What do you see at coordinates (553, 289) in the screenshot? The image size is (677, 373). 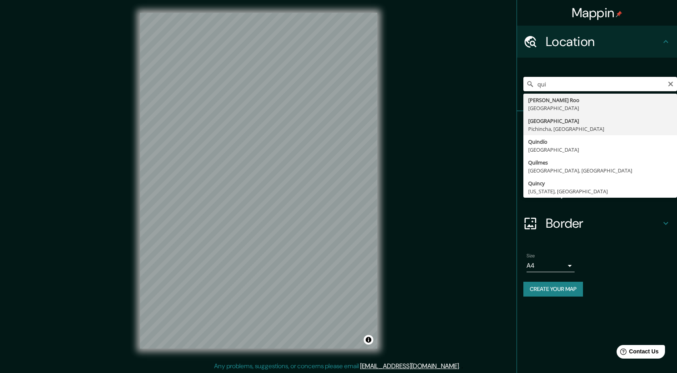 I see `button: Create your map` at bounding box center [553, 289].